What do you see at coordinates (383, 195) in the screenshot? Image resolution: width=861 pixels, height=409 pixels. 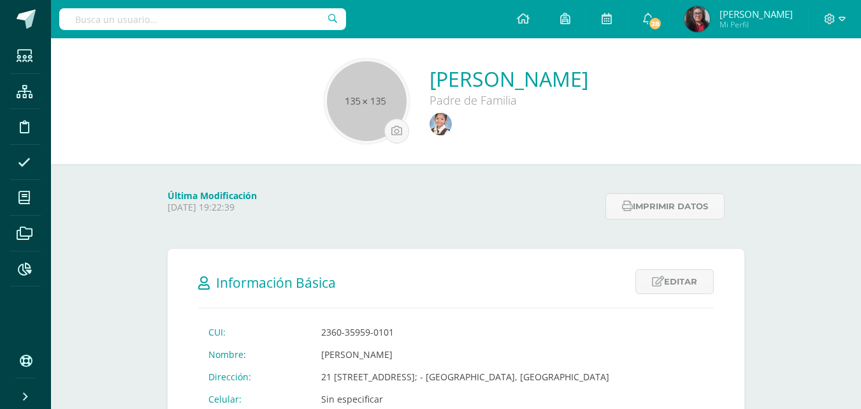 I see `h4: Última Modificación` at bounding box center [383, 195].